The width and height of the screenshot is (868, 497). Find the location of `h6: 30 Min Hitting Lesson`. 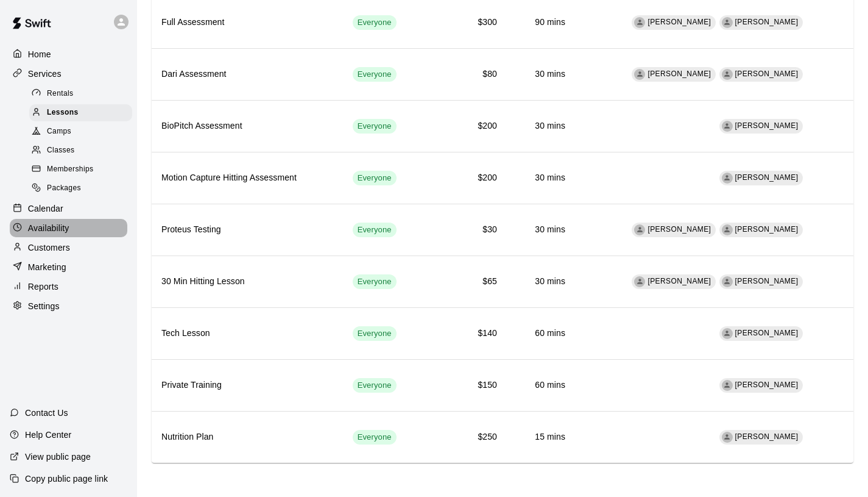

h6: 30 Min Hitting Lesson is located at coordinates (248, 281).